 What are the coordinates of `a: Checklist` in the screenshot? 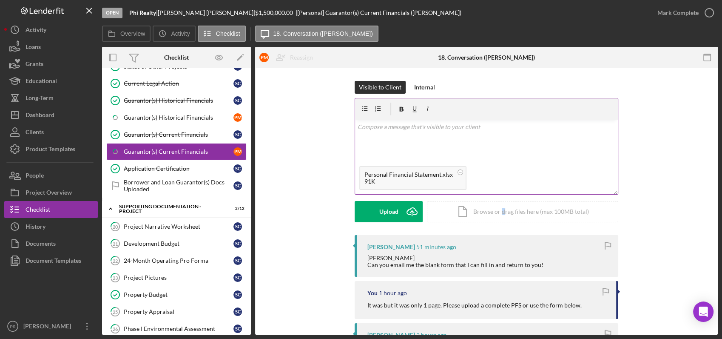 It's located at (51, 209).